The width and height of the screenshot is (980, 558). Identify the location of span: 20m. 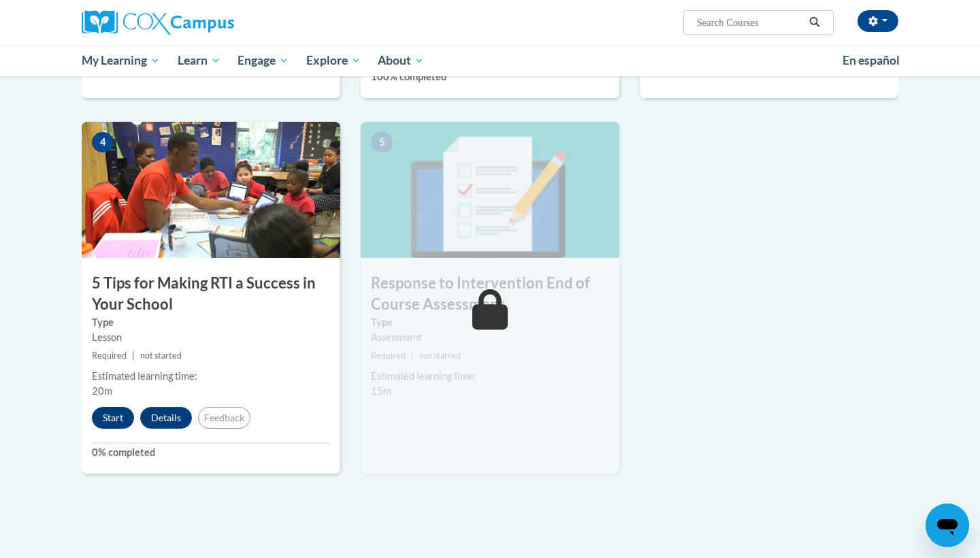
(102, 391).